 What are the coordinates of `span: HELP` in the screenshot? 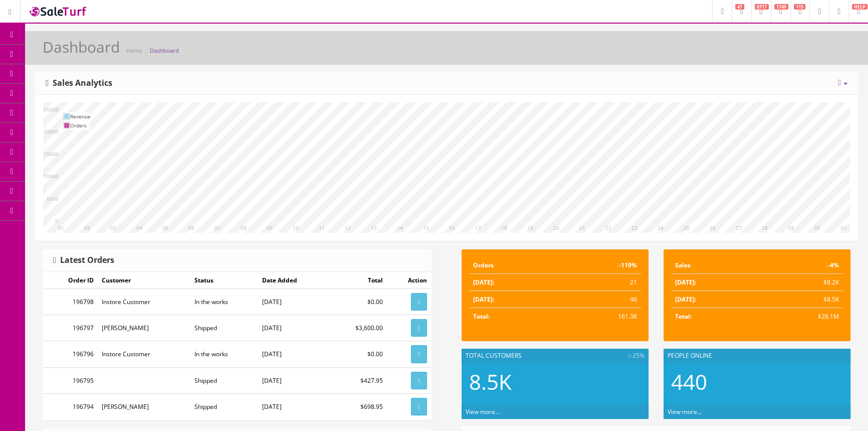 It's located at (860, 6).